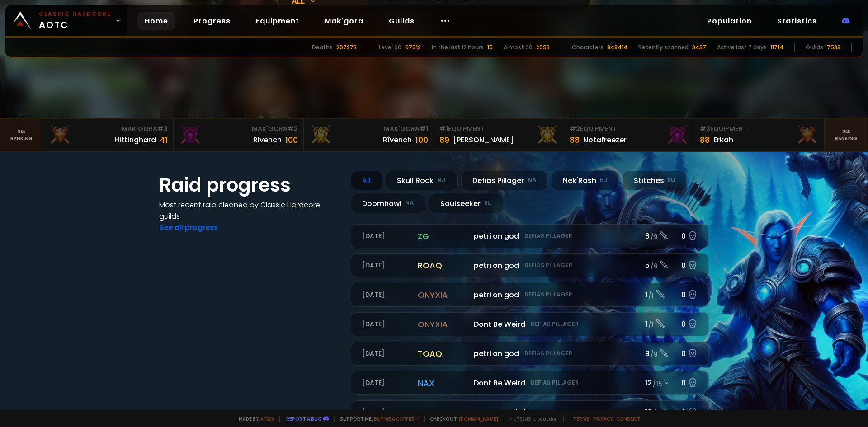 The image size is (868, 427). Describe the element at coordinates (322, 47) in the screenshot. I see `div: Deaths` at that location.